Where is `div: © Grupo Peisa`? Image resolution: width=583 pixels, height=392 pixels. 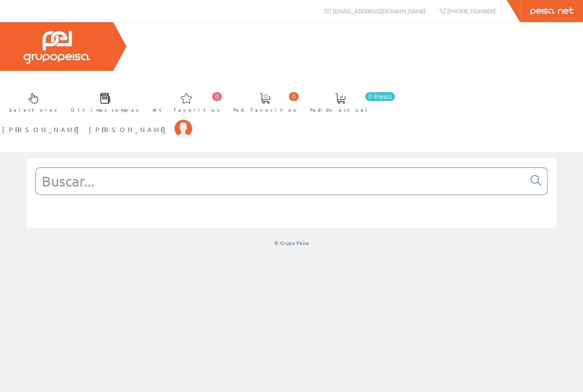 div: © Grupo Peisa is located at coordinates (292, 243).